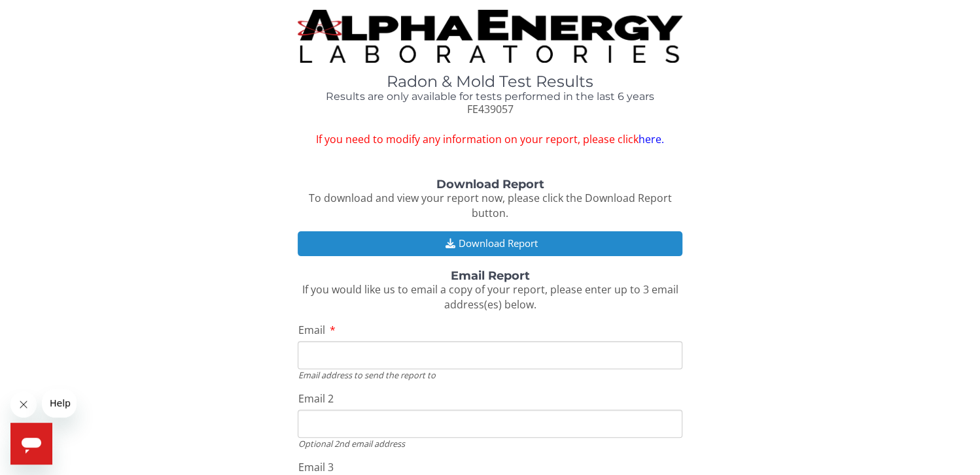 Image resolution: width=980 pixels, height=475 pixels. Describe the element at coordinates (315, 399) in the screenshot. I see `span: Email 2` at that location.